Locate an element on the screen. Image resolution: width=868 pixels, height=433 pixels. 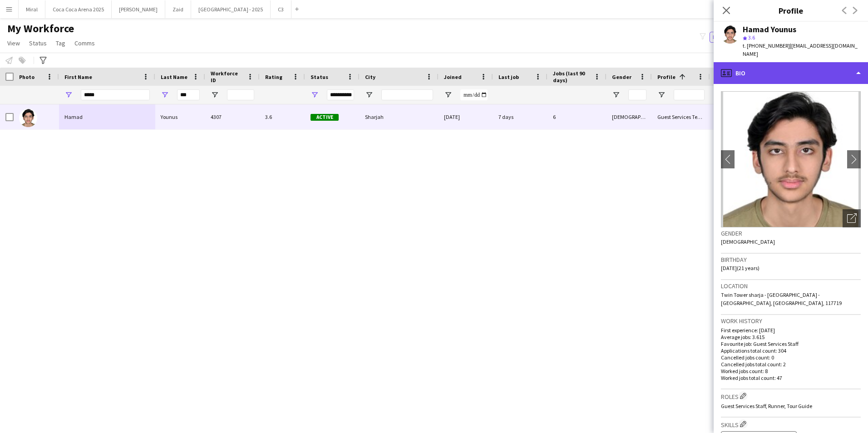
span: Last job is located at coordinates (509, 76).